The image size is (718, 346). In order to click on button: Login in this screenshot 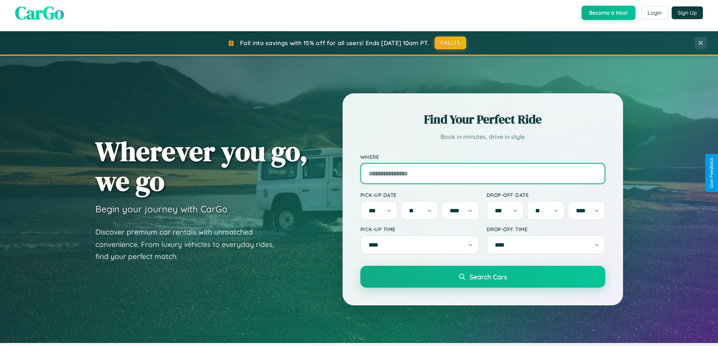, I will do `click(655, 13)`.